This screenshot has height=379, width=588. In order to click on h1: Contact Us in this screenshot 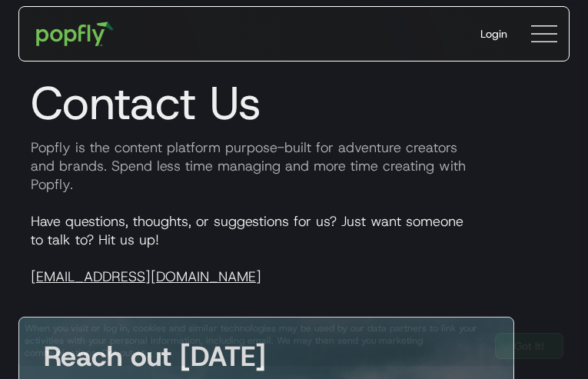, I will do `click(294, 103)`.